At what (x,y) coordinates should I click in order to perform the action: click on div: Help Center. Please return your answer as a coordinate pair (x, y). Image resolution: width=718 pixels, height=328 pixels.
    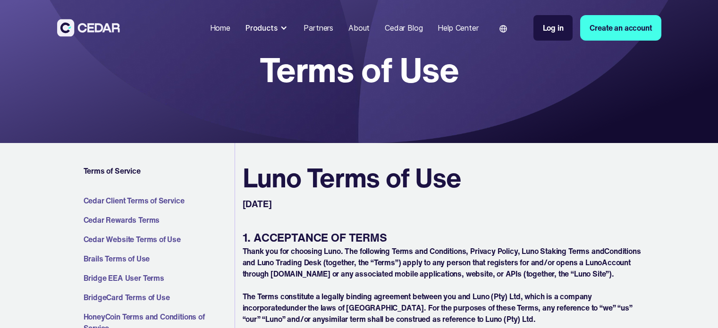
    Looking at the image, I should click on (458, 28).